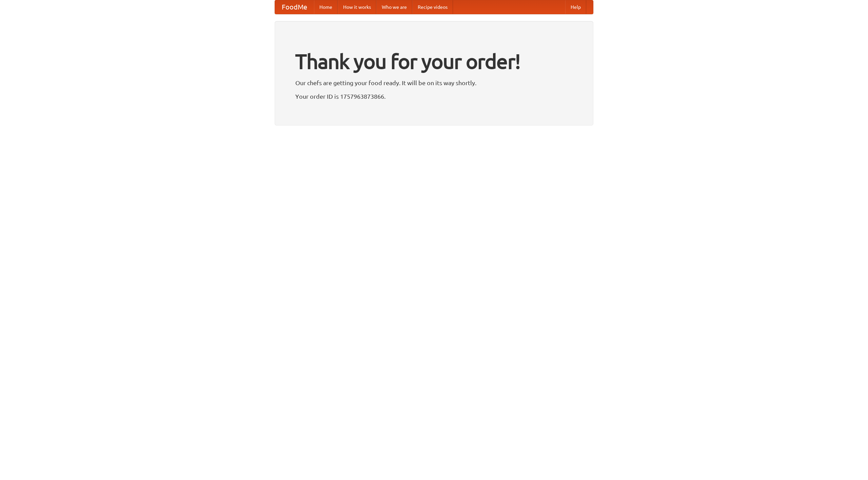 Image resolution: width=868 pixels, height=480 pixels. What do you see at coordinates (433, 7) in the screenshot?
I see `a: Recipe videos` at bounding box center [433, 7].